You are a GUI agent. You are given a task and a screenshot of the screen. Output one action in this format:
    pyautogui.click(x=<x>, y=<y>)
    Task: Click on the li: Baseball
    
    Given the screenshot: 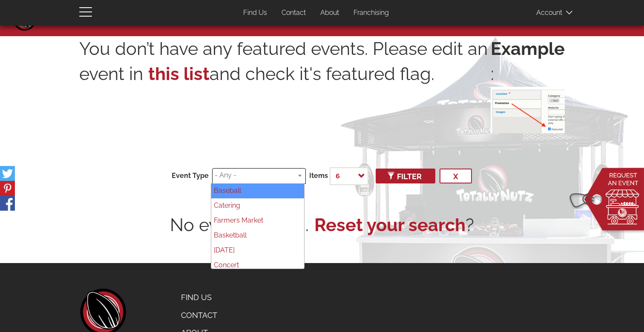 What is the action you would take?
    pyautogui.click(x=258, y=191)
    